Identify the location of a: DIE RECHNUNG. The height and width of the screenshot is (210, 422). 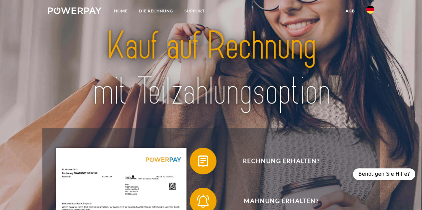
(156, 11).